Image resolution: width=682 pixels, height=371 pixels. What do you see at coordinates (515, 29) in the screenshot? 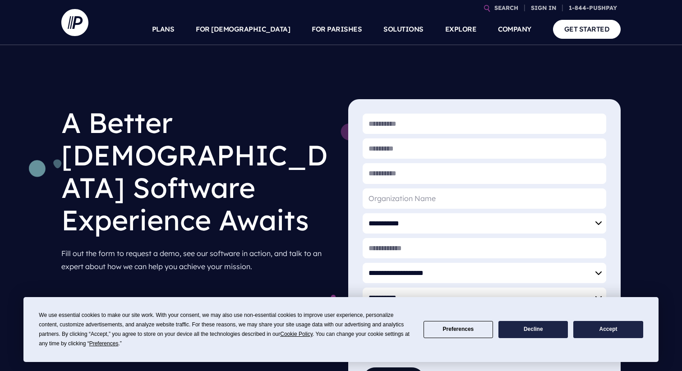
I see `a: COMPANY` at bounding box center [515, 29].